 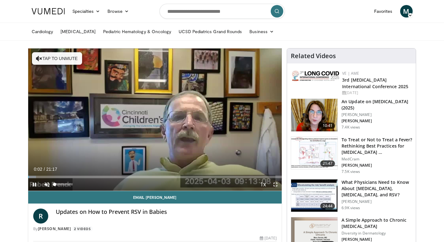 I want to click on div: Volume Level, so click(x=64, y=185).